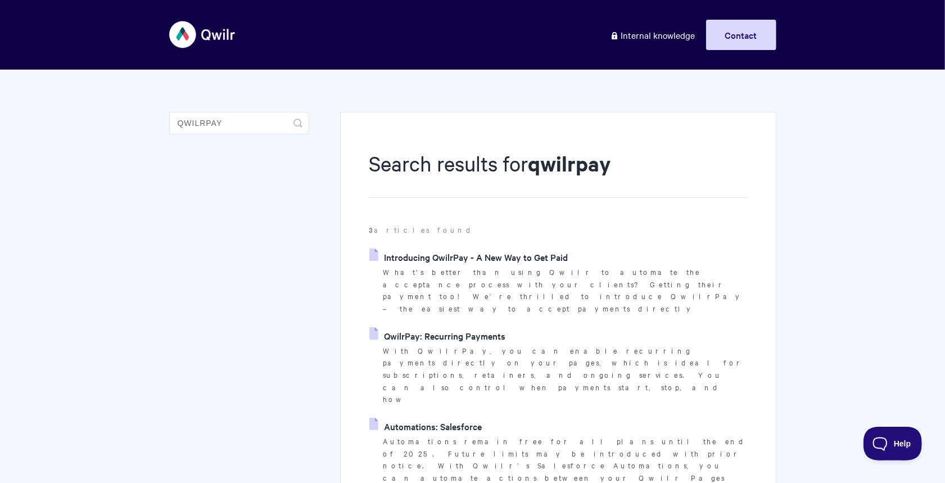 Image resolution: width=945 pixels, height=483 pixels. Describe the element at coordinates (741, 35) in the screenshot. I see `a: Contact` at that location.